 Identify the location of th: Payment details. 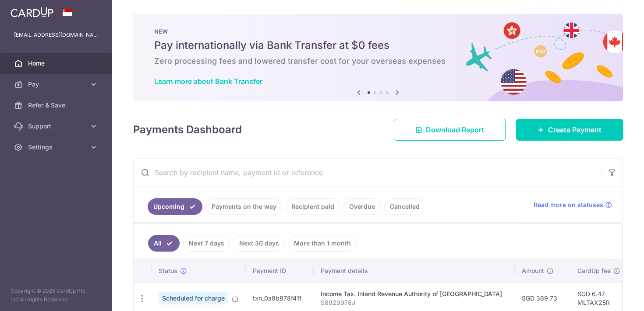
(414, 271).